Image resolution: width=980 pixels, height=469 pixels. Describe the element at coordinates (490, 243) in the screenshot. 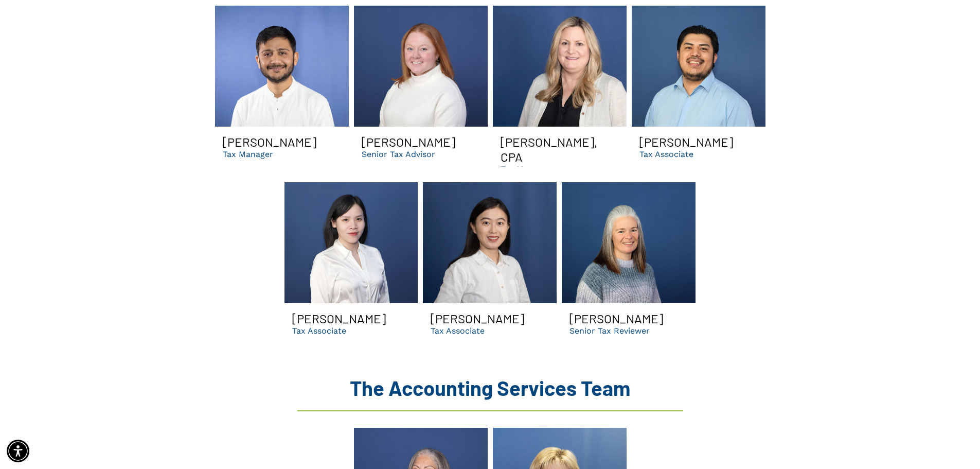

I see `a: Rachel Yang Dental Tax Associate | managerial dental consultants for DSOs and more in Suwanee GA` at that location.